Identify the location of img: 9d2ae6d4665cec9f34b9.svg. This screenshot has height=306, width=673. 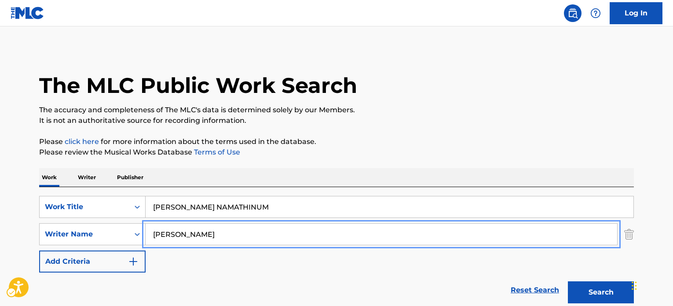
(133, 261).